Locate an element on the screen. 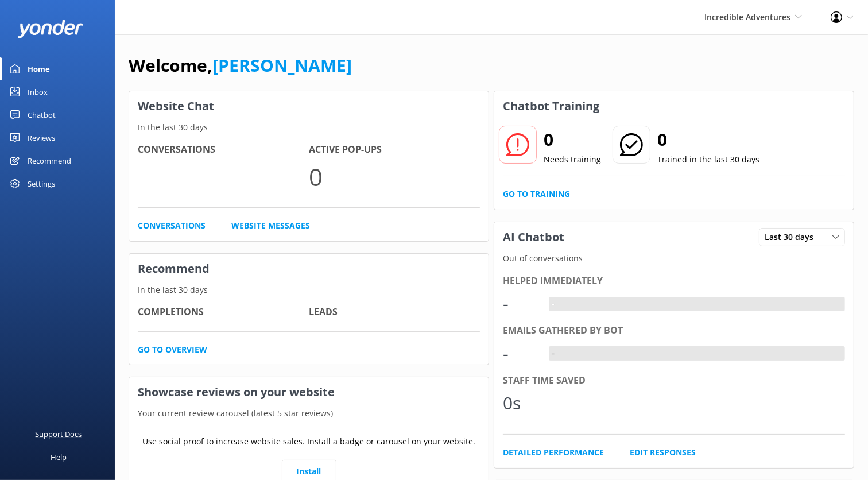 The image size is (868, 480). p: Out of conversations is located at coordinates (674, 258).